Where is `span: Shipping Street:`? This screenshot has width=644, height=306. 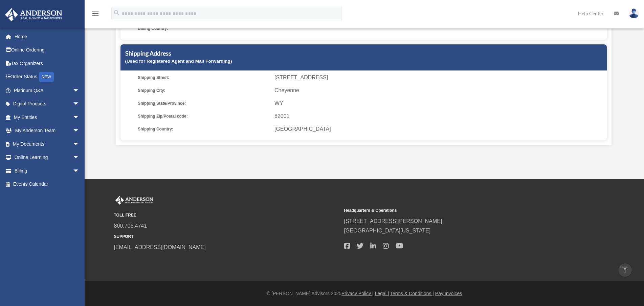 span: Shipping Street: is located at coordinates (204, 78).